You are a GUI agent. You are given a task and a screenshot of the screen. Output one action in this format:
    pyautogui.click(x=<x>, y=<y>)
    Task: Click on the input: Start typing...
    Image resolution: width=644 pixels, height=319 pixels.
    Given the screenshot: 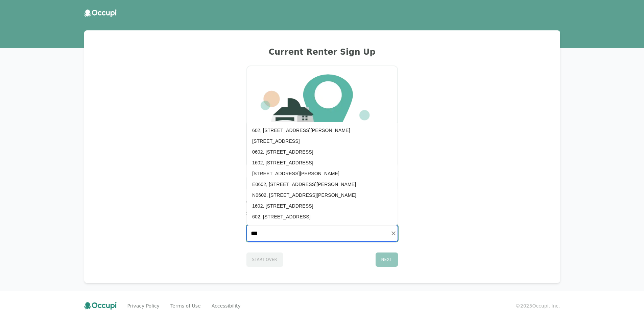 What is the action you would take?
    pyautogui.click(x=322, y=233)
    